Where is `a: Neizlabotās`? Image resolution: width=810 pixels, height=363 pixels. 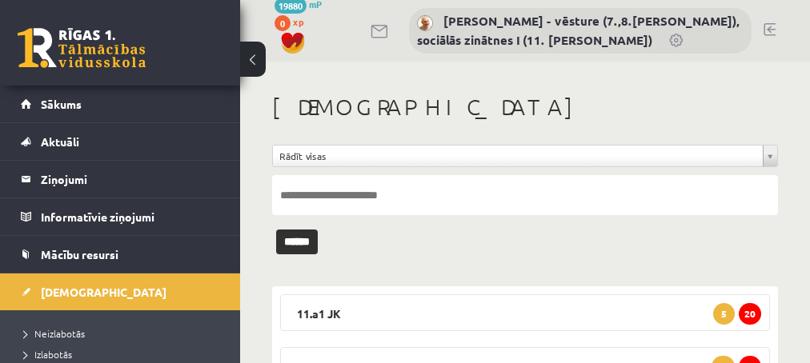
a: Neizlabotās is located at coordinates (124, 334).